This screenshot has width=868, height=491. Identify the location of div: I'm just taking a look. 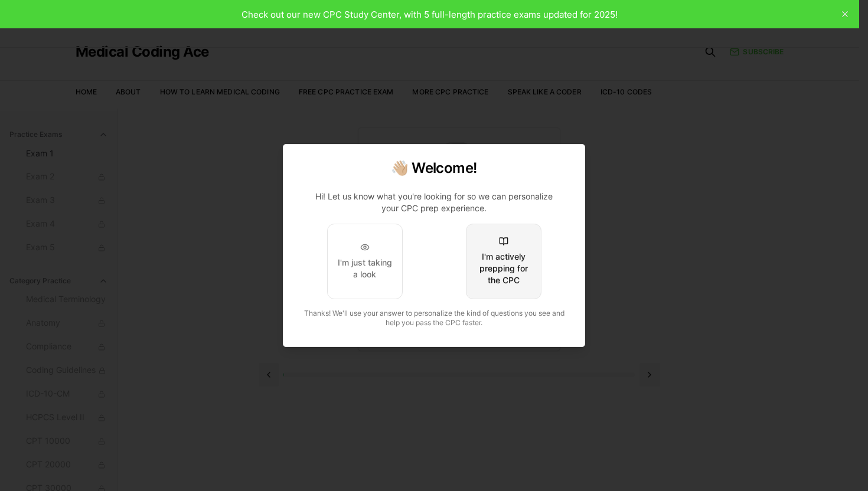
(365, 268).